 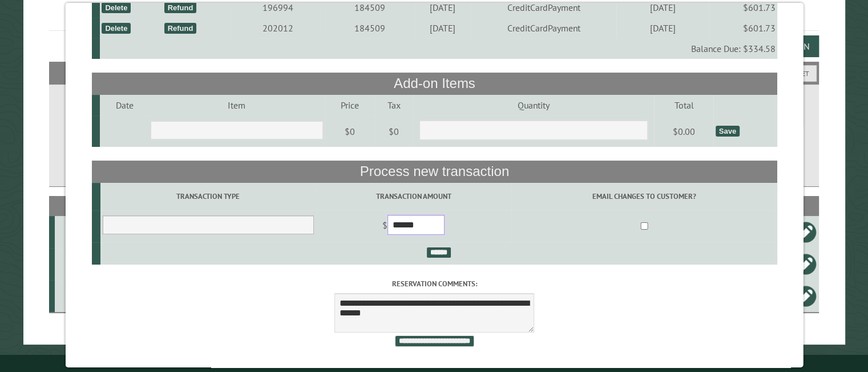 I want to click on td: Tax, so click(x=393, y=105).